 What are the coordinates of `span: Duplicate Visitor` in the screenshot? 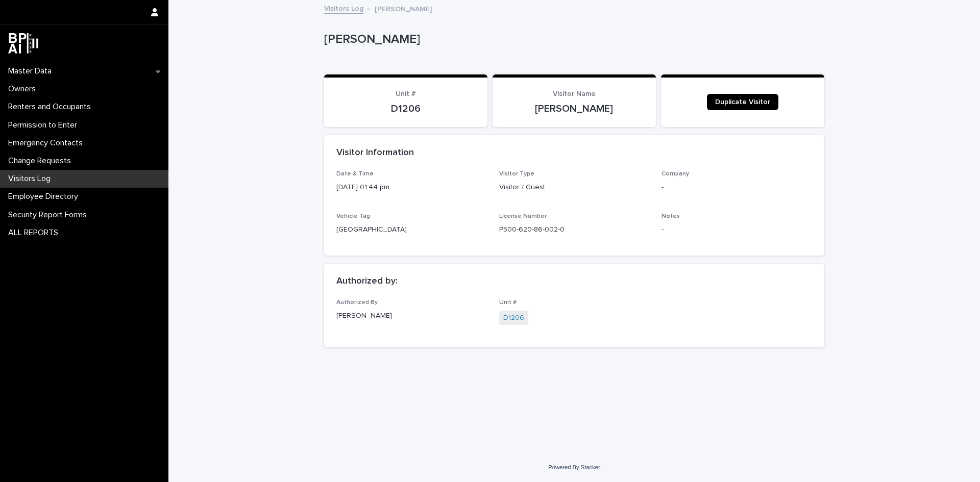 It's located at (743, 102).